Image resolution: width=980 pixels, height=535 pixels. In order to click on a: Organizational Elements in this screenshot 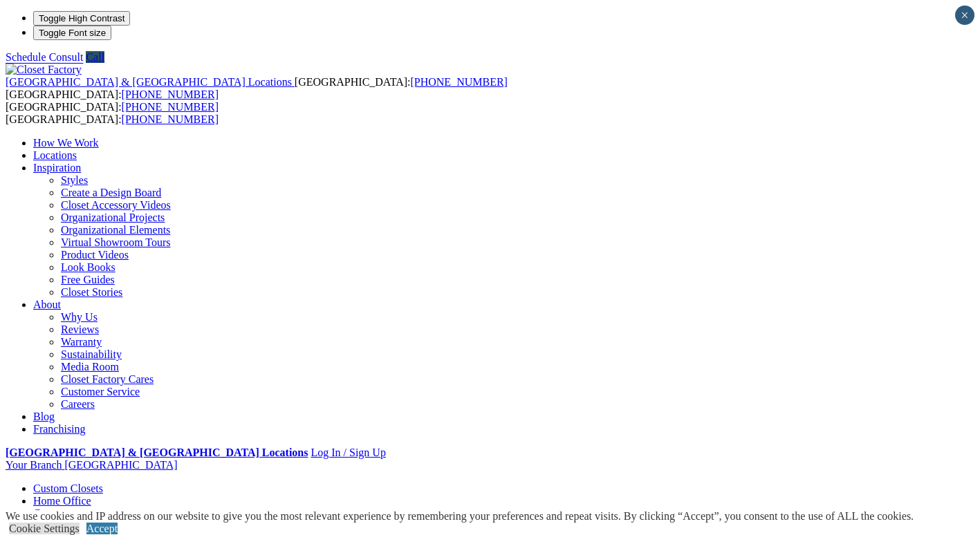, I will do `click(115, 229)`.